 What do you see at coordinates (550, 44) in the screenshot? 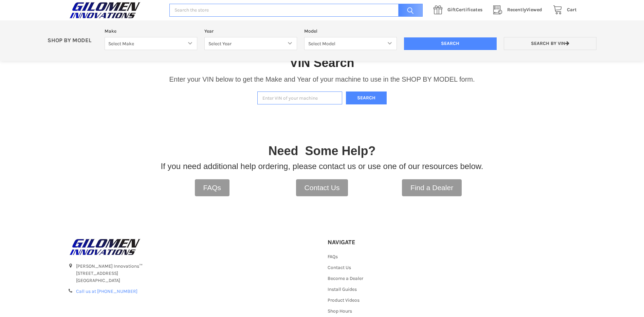
I see `a: Search by VIN` at bounding box center [550, 44].